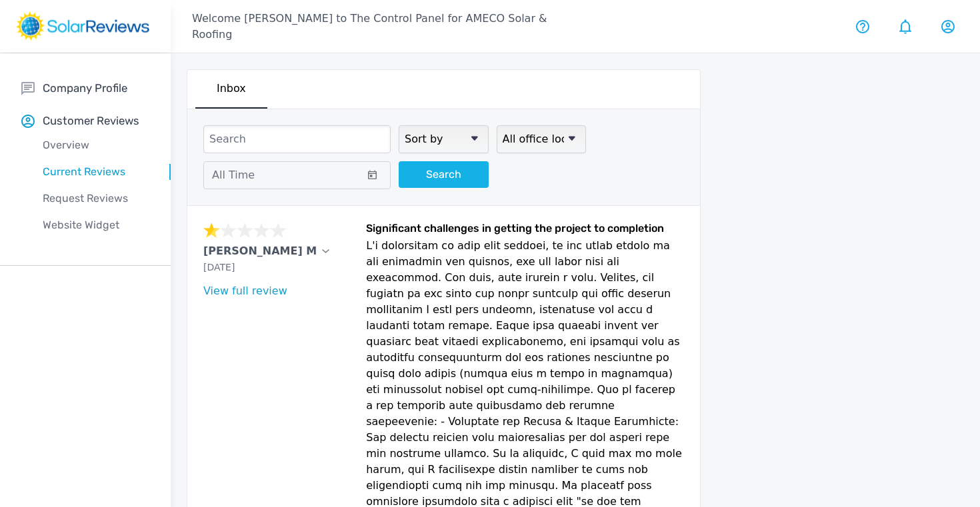 This screenshot has height=507, width=980. What do you see at coordinates (90, 120) in the screenshot?
I see `p: Customer Reviews` at bounding box center [90, 120].